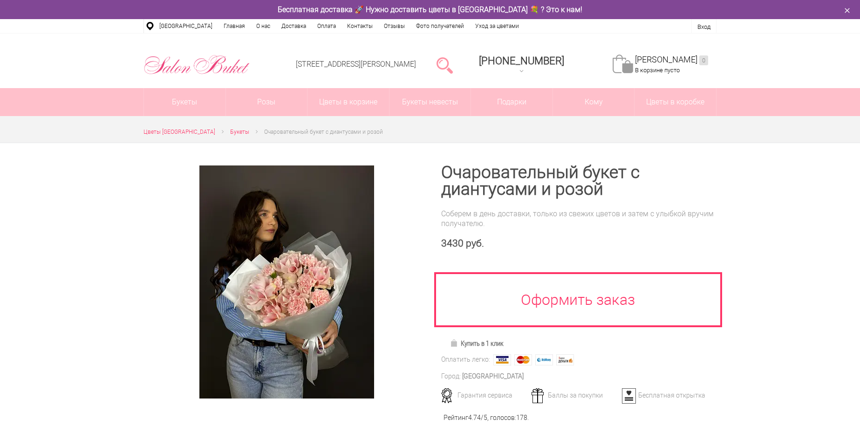 The height and width of the screenshot is (433, 860). What do you see at coordinates (523, 360) in the screenshot?
I see `img: MasterCard` at bounding box center [523, 360].